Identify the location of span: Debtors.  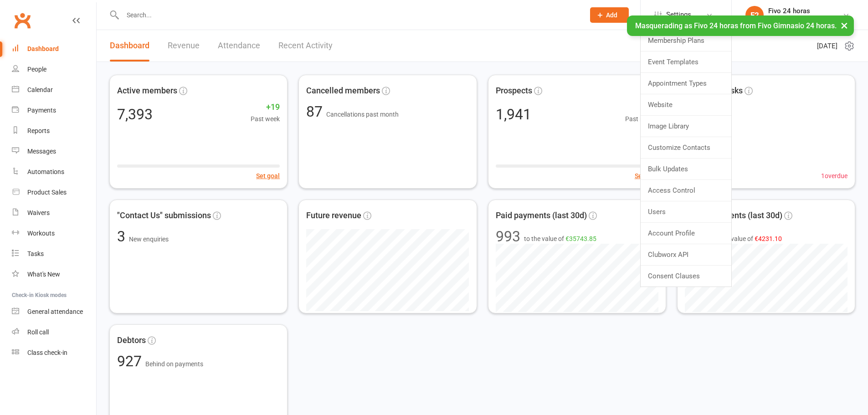
(131, 341).